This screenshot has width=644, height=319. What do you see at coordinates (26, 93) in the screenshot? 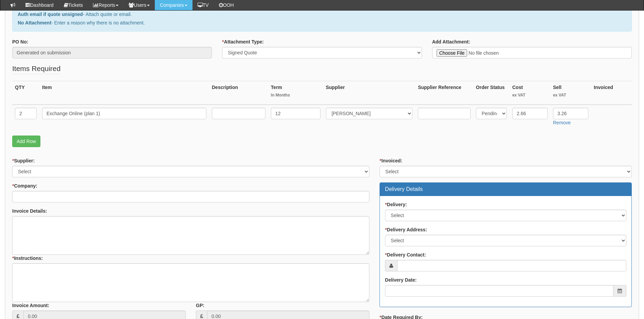
I see `th: QTY` at bounding box center [26, 93].